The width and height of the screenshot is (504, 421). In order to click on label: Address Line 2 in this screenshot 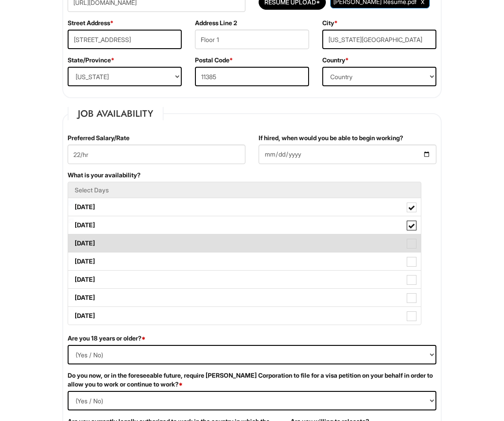, I will do `click(216, 23)`.